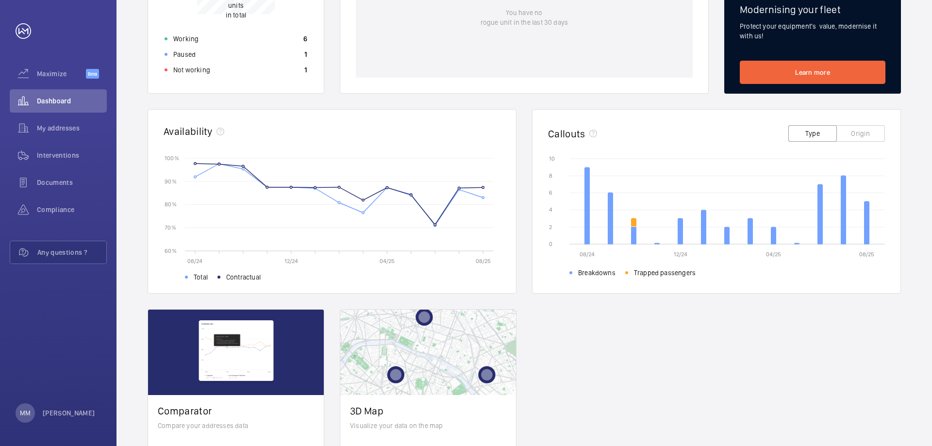 This screenshot has width=932, height=446. Describe the element at coordinates (170, 204) in the screenshot. I see `text: 80 %` at that location.